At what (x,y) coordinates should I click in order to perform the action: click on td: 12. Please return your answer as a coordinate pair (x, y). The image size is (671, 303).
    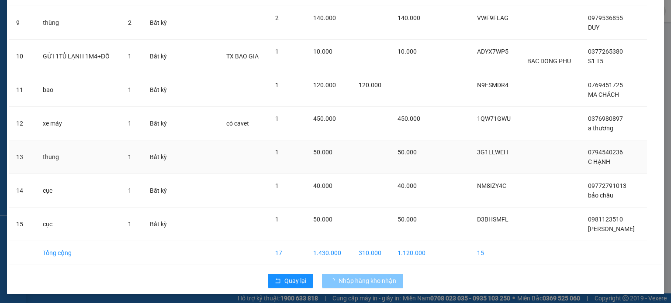
    Looking at the image, I should click on (22, 124).